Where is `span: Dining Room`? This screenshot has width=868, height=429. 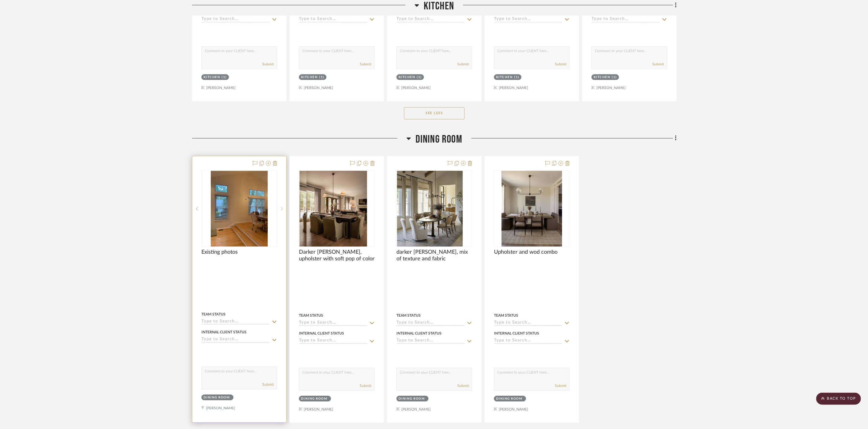
span: Dining Room is located at coordinates (439, 139).